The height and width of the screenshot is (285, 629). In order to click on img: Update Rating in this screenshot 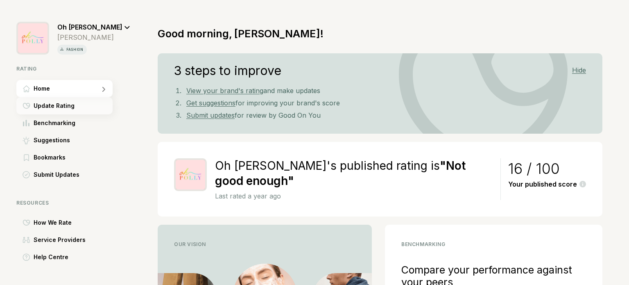, I will do `click(26, 106)`.